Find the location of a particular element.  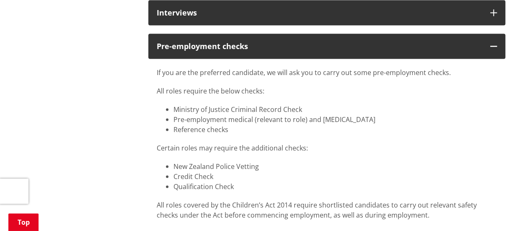

p: All roles require the below checks: is located at coordinates (327, 90).